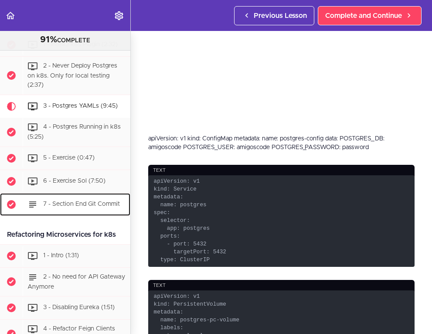  I want to click on span: Previous Lesson, so click(280, 16).